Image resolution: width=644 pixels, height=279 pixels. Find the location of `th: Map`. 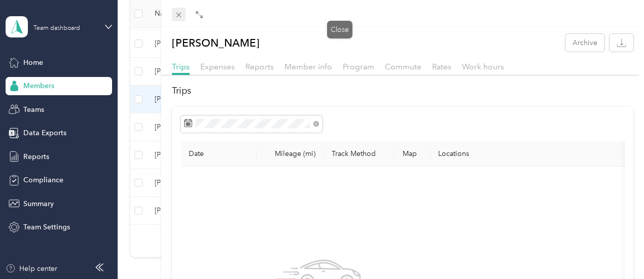

th: Map is located at coordinates (413, 154).